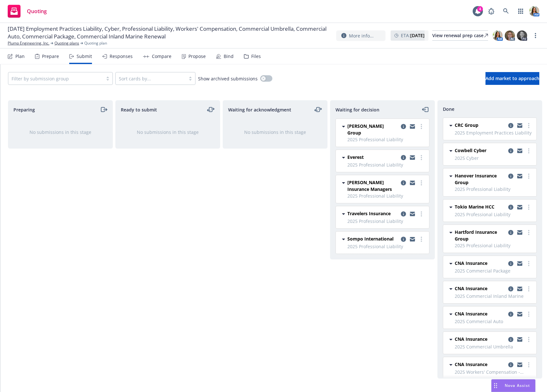  Describe the element at coordinates (493, 321) in the screenshot. I see `span: 2025 Commercial Auto` at that location.